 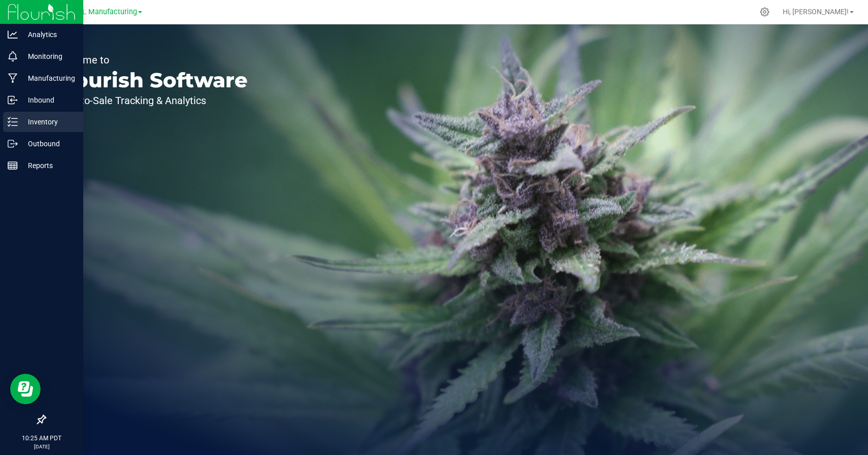 What do you see at coordinates (48, 34) in the screenshot?
I see `p: Analytics` at bounding box center [48, 34].